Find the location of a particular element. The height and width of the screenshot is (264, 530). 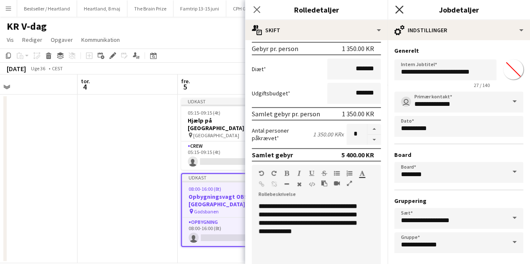

button: Famtrip 13-15 juni is located at coordinates (200, 8).